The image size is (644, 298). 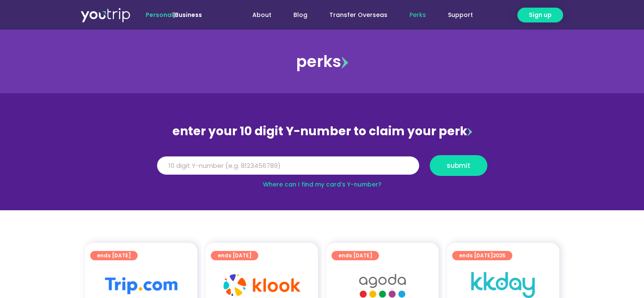 What do you see at coordinates (322, 131) in the screenshot?
I see `div: enter your 10 digit Y-number to claim your perk` at bounding box center [322, 131].